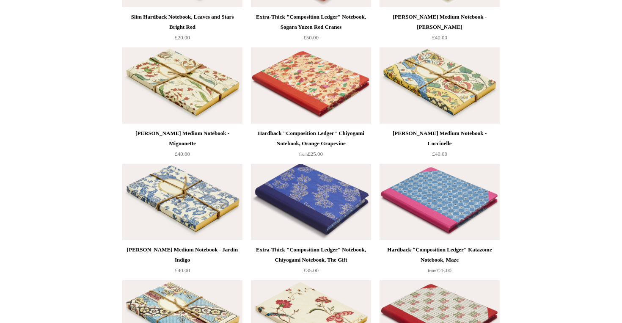  Describe the element at coordinates (311, 270) in the screenshot. I see `span: £35.00` at that location.